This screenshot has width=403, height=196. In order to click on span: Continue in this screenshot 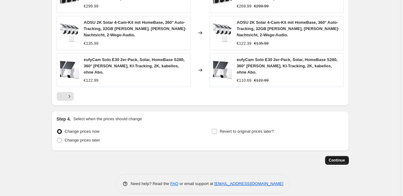, I will do `click(337, 160)`.